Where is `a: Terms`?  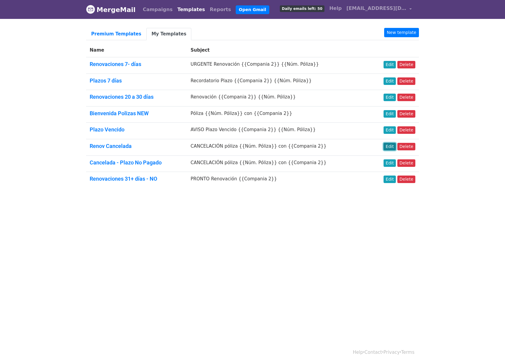
a: Terms is located at coordinates (408, 352).